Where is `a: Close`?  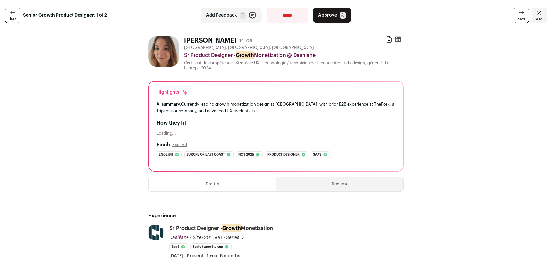 a: Close is located at coordinates (540, 15).